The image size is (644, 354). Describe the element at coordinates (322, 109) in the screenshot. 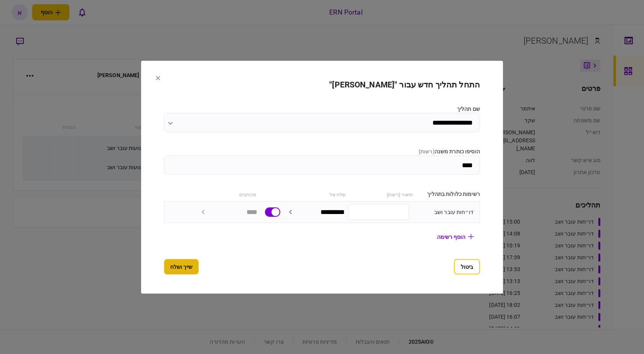

I see `label: שם תהליך` at that location.